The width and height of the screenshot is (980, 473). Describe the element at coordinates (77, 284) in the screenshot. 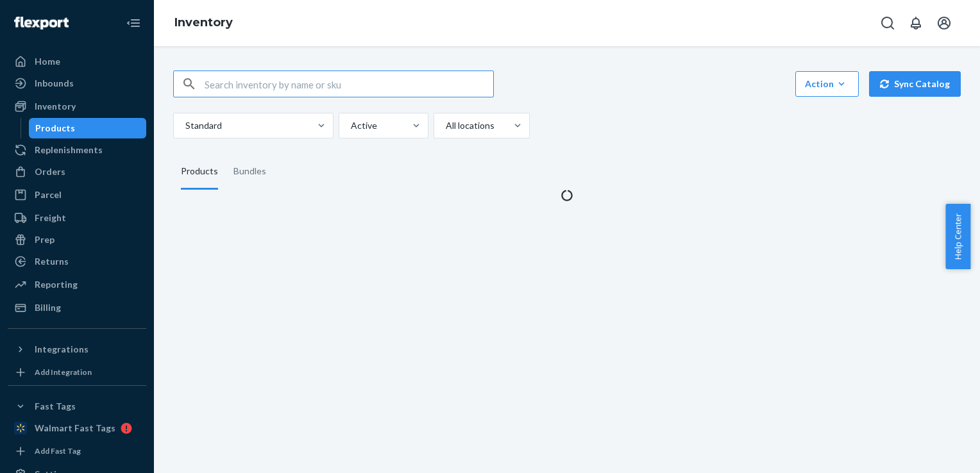

I see `a: Reporting` at that location.